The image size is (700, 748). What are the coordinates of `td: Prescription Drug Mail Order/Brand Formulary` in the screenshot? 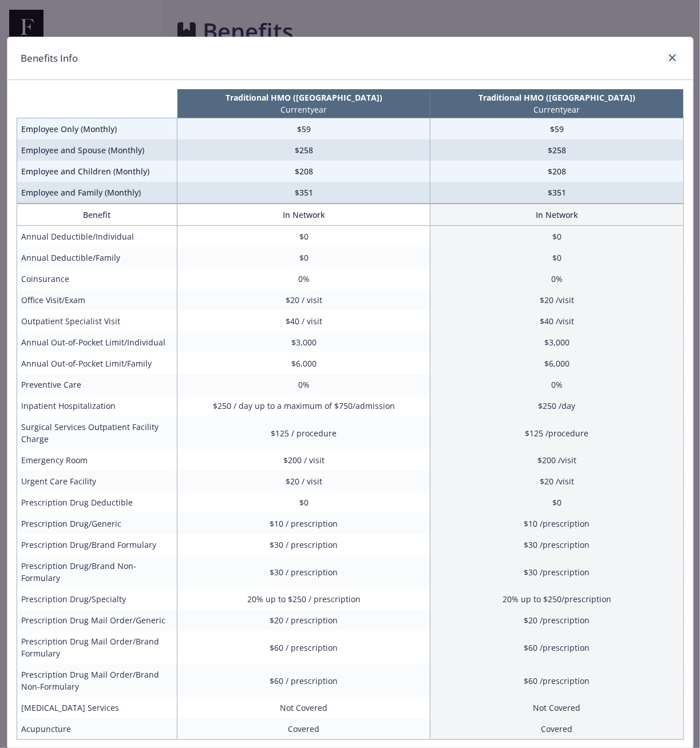 It's located at (97, 647).